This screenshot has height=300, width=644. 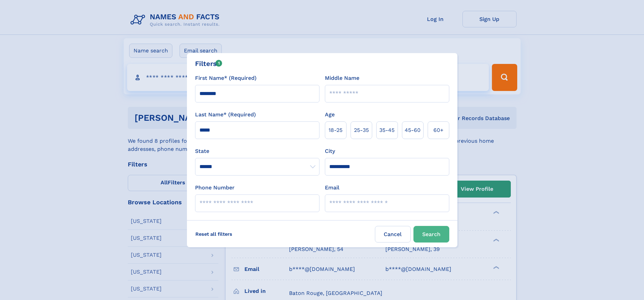 What do you see at coordinates (215, 188) in the screenshot?
I see `label: Phone Number` at bounding box center [215, 188].